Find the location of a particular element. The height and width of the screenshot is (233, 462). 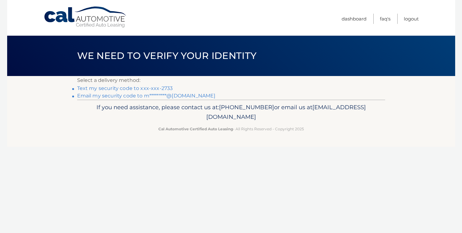

a: Cal Automotive is located at coordinates (85, 17).